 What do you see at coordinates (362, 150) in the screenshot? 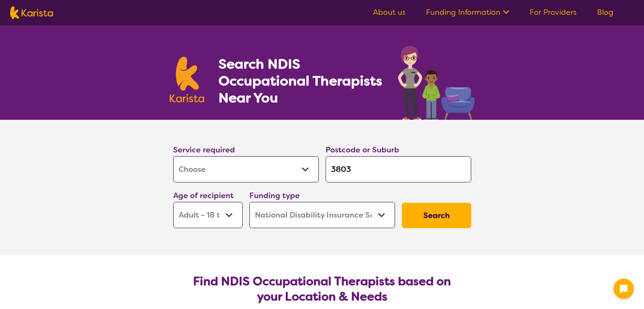
I see `label: Postcode or Suburb` at bounding box center [362, 150].